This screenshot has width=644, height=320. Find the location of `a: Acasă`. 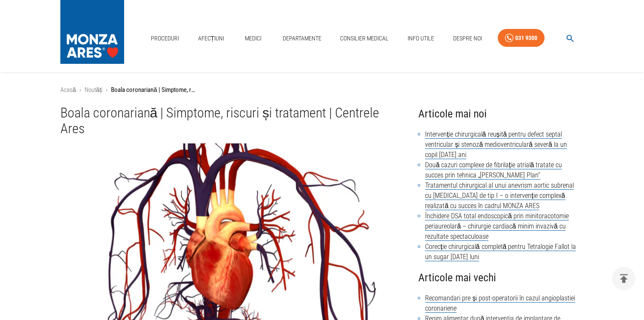

a: Acasă is located at coordinates (68, 90).